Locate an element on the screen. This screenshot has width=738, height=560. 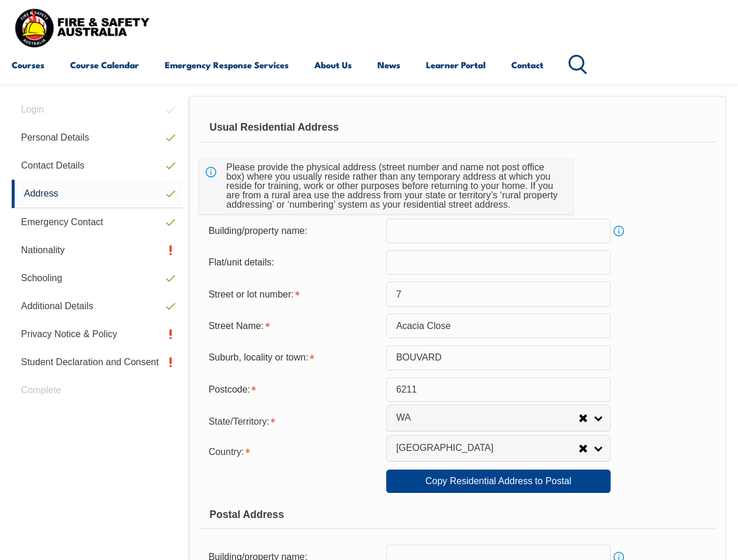
span: WA is located at coordinates (487, 418).